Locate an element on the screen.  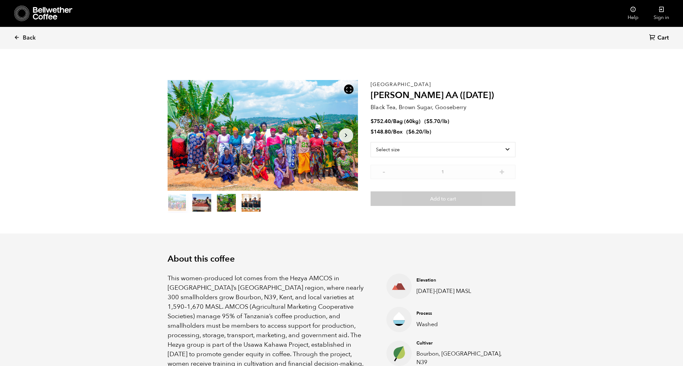
h4: Elevation is located at coordinates (461, 280).